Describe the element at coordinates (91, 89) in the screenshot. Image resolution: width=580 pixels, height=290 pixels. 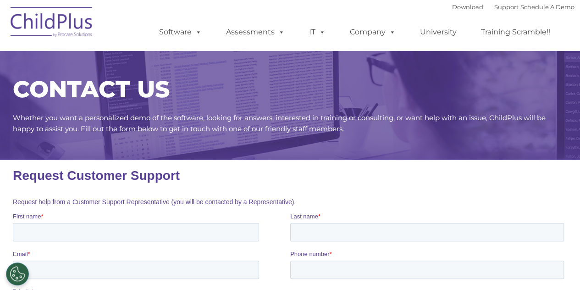
I see `span: CONTACT US` at that location.